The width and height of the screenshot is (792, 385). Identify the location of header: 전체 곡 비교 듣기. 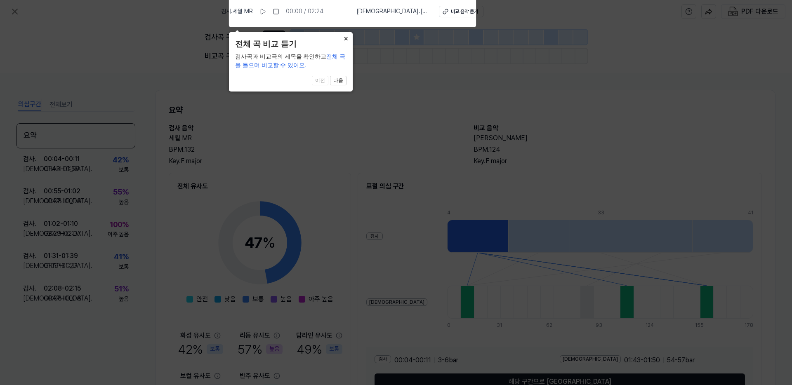
(291, 44).